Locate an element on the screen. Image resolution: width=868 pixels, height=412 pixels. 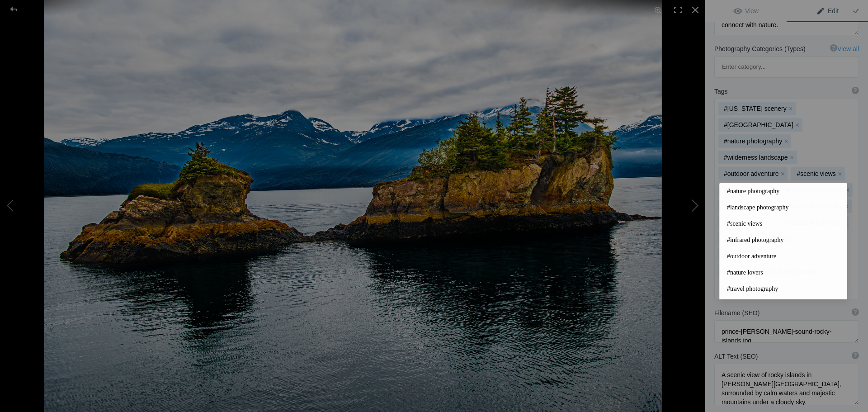
span: #scenic views is located at coordinates (783, 224).